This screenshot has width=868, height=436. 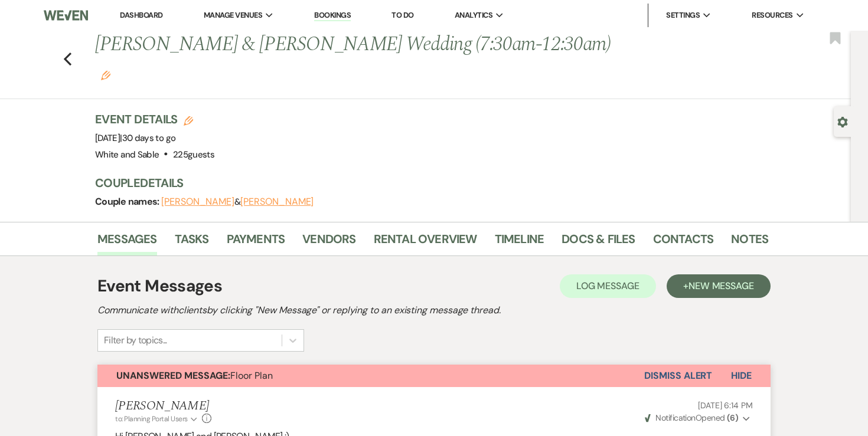 I want to click on span: Manage Venues, so click(x=232, y=16).